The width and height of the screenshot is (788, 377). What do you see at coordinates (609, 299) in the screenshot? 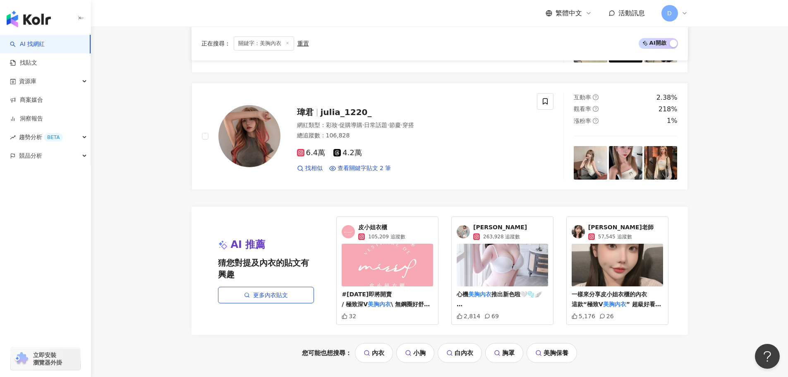
I see `span: 一樣來分享皮小姐衣櫃的內衣 這款“極致V` at bounding box center [609, 299].